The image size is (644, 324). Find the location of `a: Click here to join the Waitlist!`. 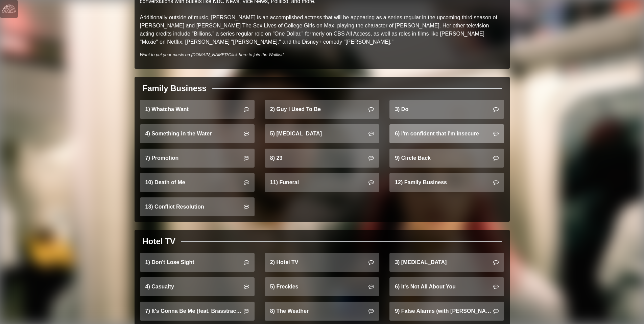

a: Click here to join the Waitlist! is located at coordinates (256, 54).